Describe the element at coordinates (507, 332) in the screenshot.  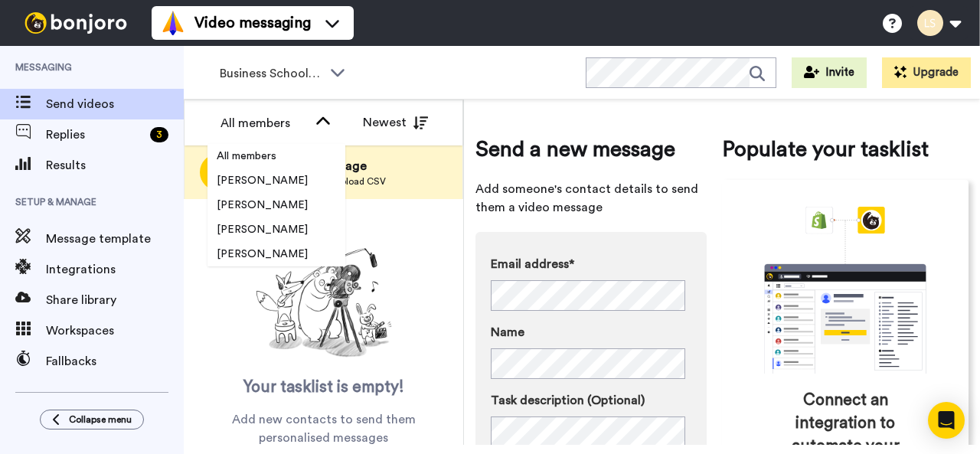
I see `span: Name` at that location.